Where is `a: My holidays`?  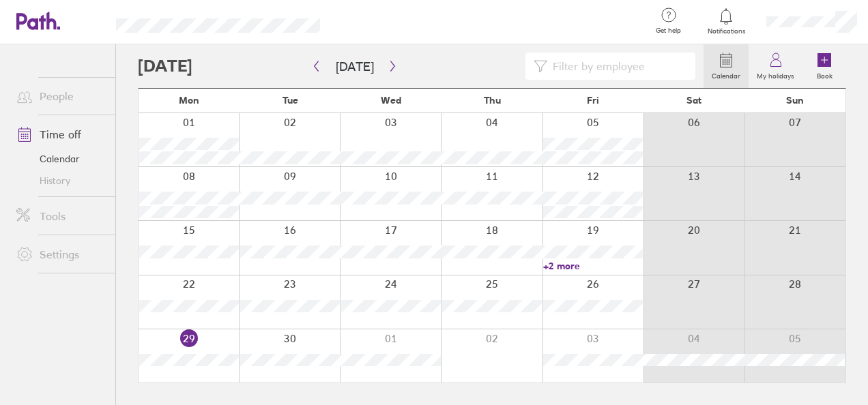 a: My holidays is located at coordinates (775, 66).